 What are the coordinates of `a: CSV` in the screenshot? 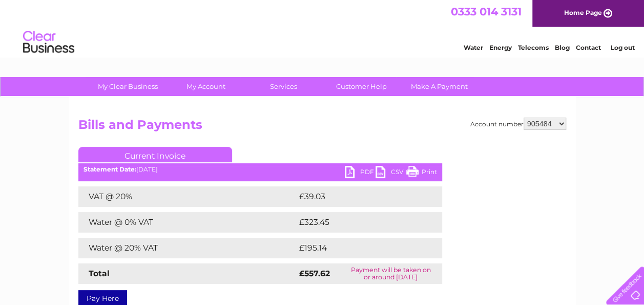 It's located at (391, 173).